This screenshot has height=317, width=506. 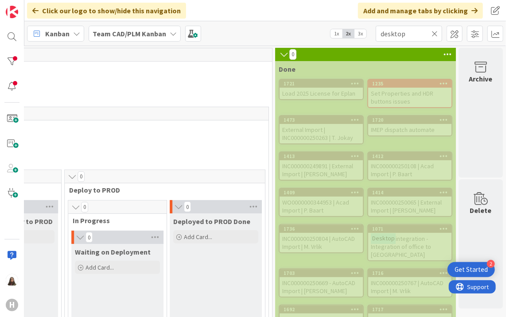 What do you see at coordinates (348, 34) in the screenshot?
I see `span: 2x` at bounding box center [348, 34].